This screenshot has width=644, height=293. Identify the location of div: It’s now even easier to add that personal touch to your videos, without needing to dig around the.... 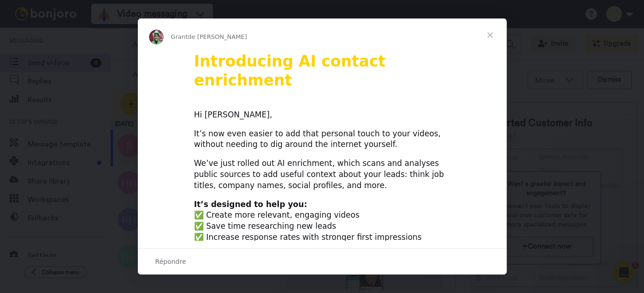
(322, 140).